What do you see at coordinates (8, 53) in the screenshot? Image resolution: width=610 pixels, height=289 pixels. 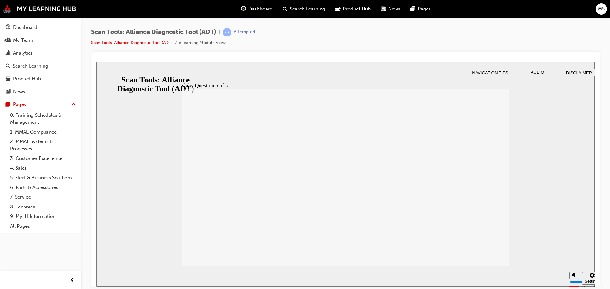 I see `span: chart-icon` at bounding box center [8, 53].